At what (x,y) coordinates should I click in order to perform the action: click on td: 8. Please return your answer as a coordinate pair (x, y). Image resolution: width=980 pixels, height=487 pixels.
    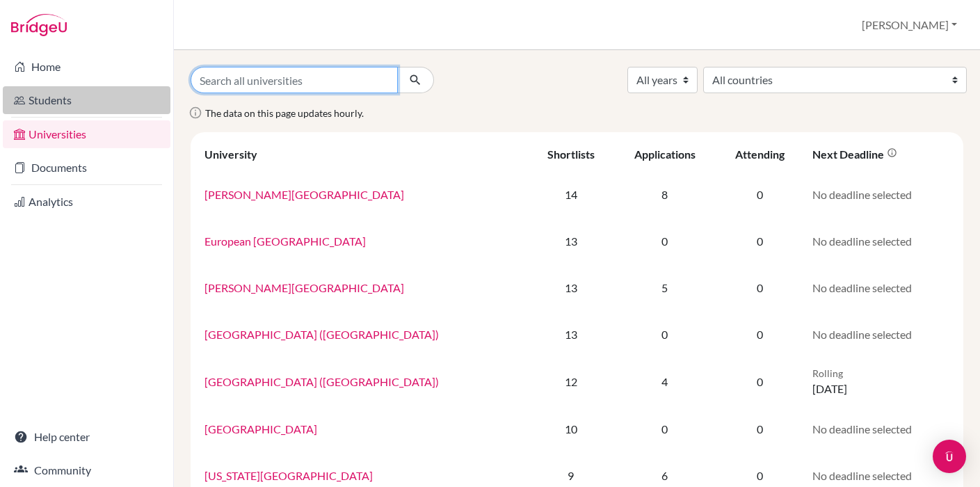
    Looking at the image, I should click on (665, 194).